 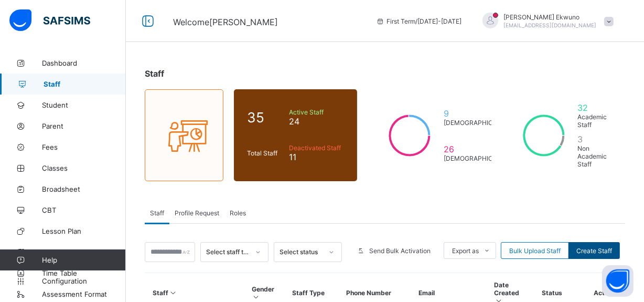 I want to click on img: safsims, so click(x=50, y=20).